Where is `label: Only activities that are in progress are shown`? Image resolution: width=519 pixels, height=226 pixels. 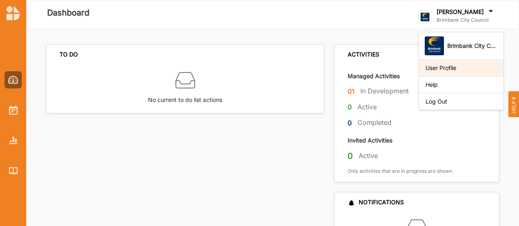
label: Only activities that are in progress are shown is located at coordinates (400, 171).